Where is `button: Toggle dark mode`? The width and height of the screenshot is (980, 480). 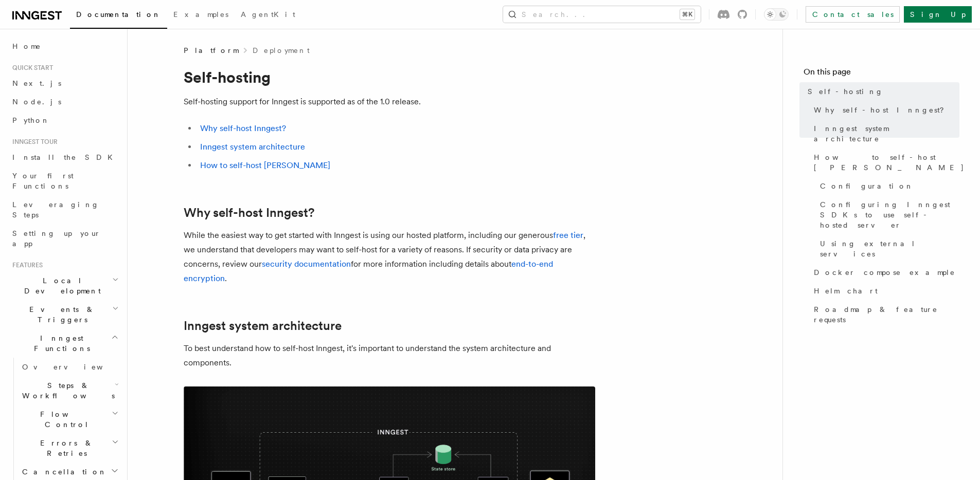
button: Toggle dark mode is located at coordinates (776, 15).